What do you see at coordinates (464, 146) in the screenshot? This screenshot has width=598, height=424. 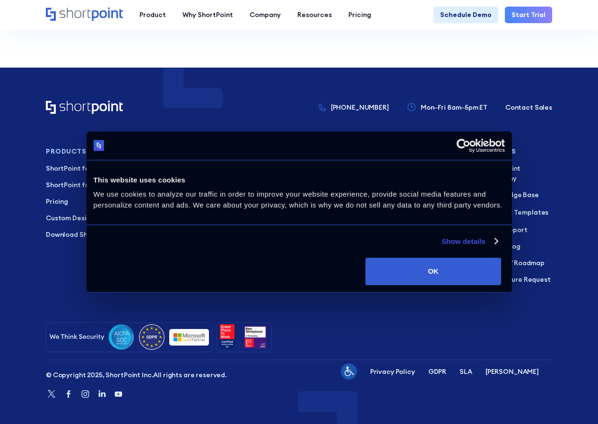 I see `a: Usercentrics Cookiebot - opens in a new window` at bounding box center [464, 146].